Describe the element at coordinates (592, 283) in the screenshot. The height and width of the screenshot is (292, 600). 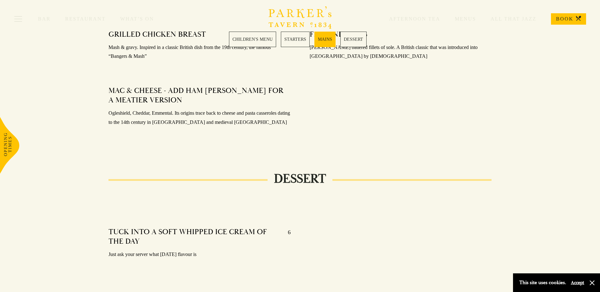
I see `button: Close and accept` at that location.